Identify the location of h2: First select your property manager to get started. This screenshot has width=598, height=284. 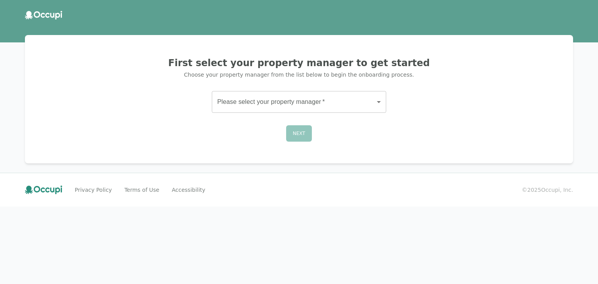
(299, 63).